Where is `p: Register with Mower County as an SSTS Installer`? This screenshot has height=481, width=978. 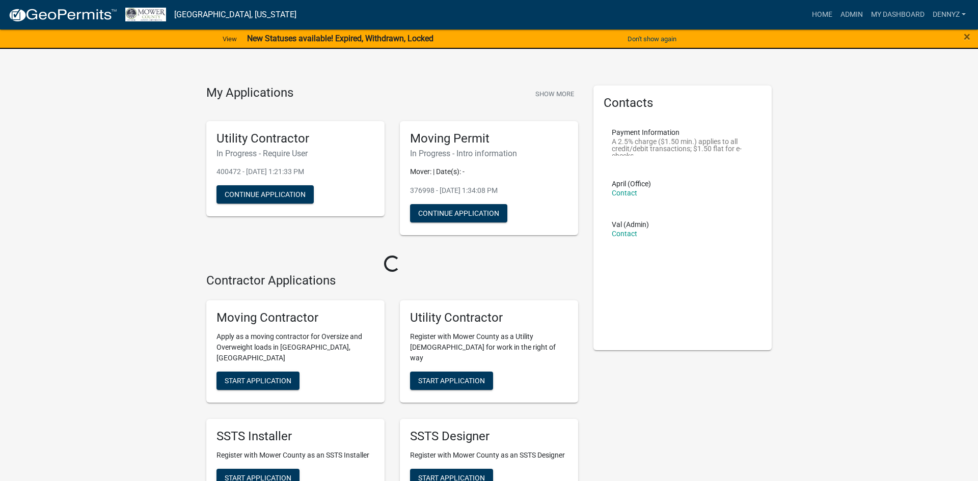
p: Register with Mower County as an SSTS Installer is located at coordinates (295, 455).